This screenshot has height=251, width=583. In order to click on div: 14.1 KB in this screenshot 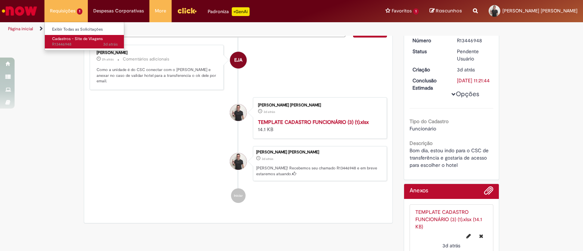, I will do `click(319, 126)`.